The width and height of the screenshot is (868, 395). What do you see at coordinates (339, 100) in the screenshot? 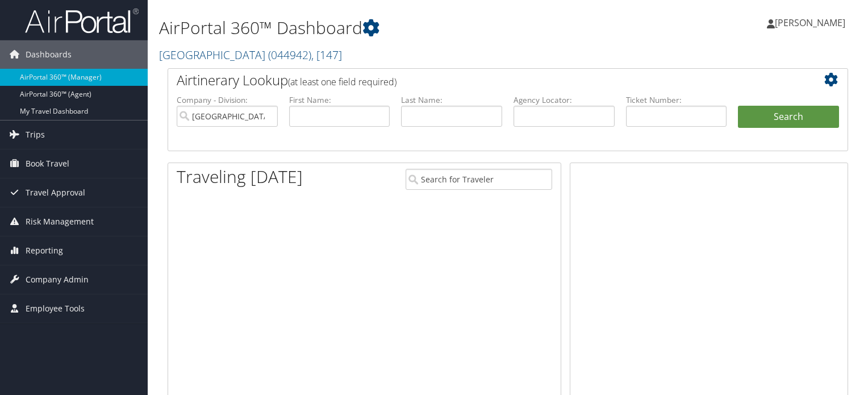
I see `label: First Name:` at bounding box center [339, 100].